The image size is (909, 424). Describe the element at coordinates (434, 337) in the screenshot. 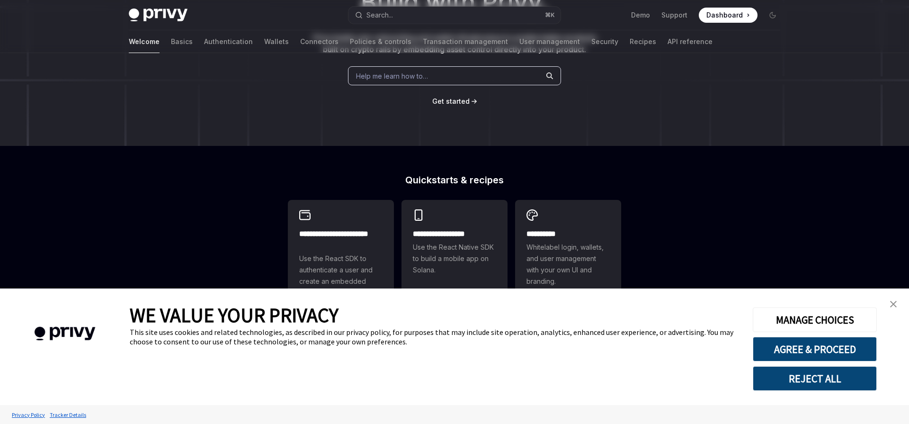

I see `div: This site uses cookies and related technologies, as described in our privacy policy, for purposes...` at that location.